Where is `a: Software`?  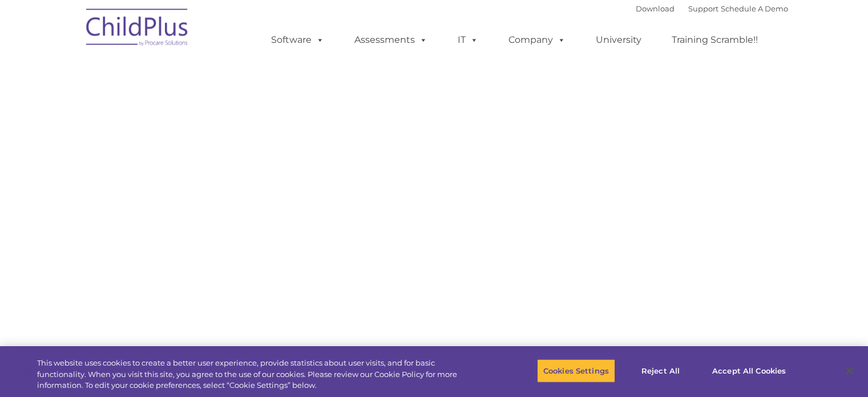
a: Software is located at coordinates (298, 40).